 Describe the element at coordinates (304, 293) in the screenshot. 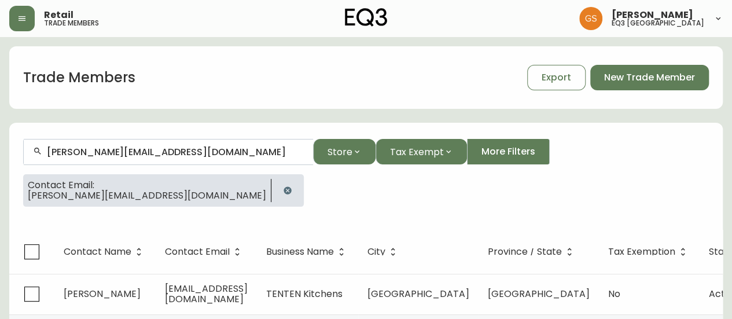

I see `span: TENTEN Kitchens` at that location.